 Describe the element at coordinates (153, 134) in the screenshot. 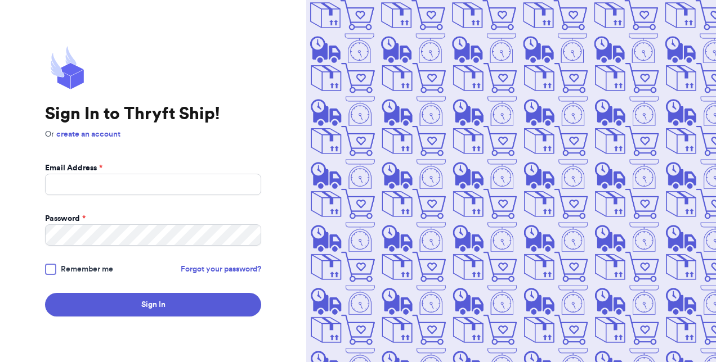

I see `p: Or` at that location.